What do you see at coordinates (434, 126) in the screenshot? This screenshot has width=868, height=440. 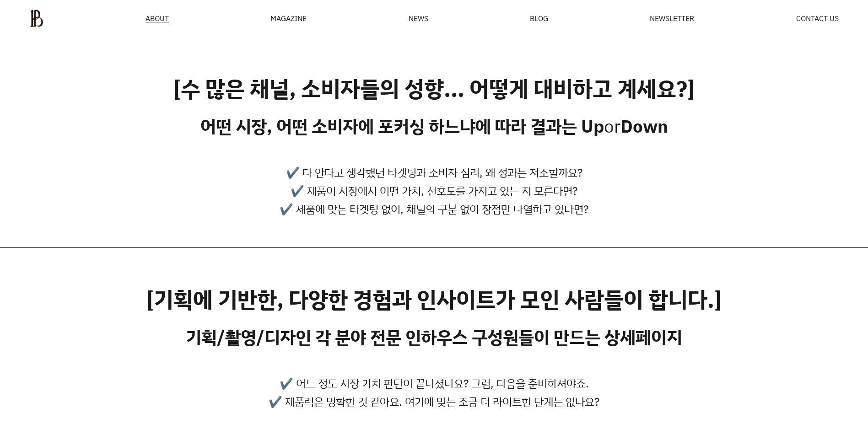 I see `h3: 어떤 시장, 어떤 소비자에 포커싱 하느냐에 따라 결과는 Up Down` at bounding box center [434, 126].